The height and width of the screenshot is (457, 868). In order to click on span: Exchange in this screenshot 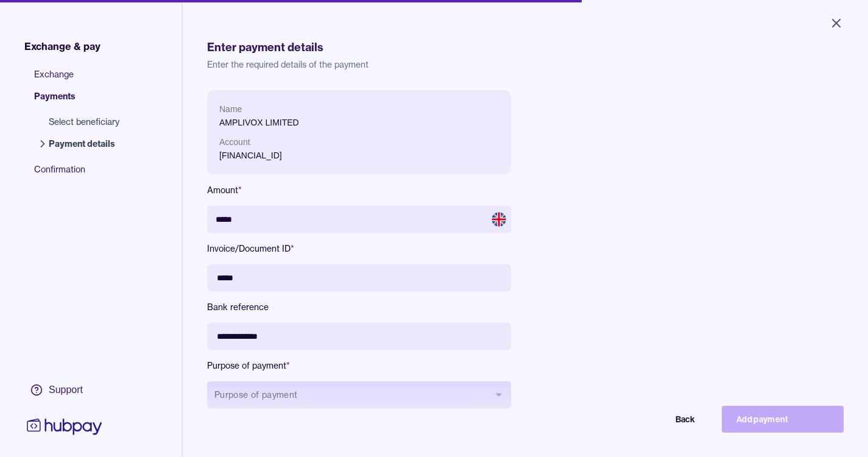, I will do `click(83, 79)`.